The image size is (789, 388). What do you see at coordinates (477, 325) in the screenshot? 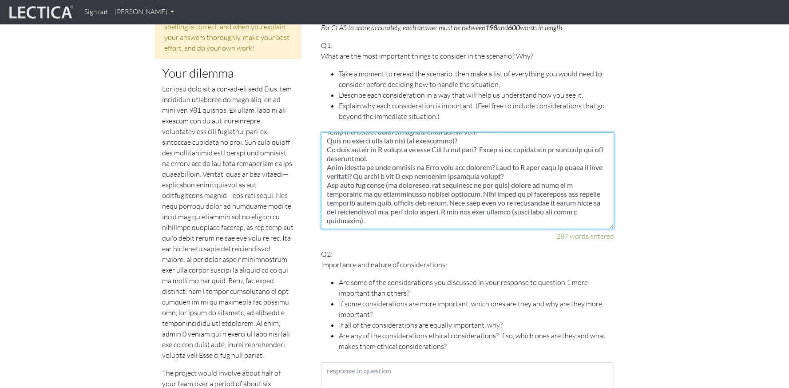
I see `li: If all of the considerations are equally important, why?` at bounding box center [477, 325].